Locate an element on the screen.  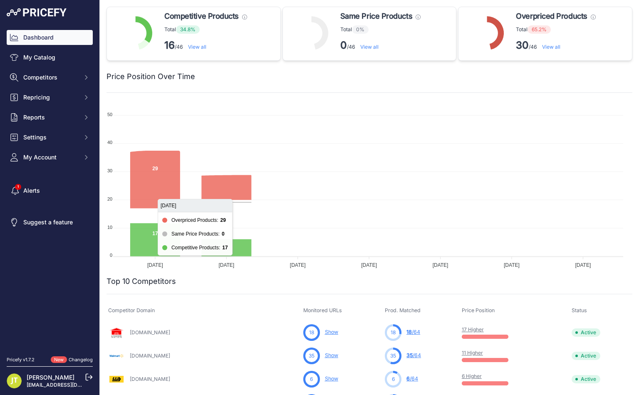
span: Reports is located at coordinates (50, 117).